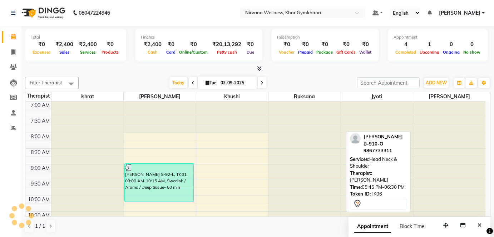  Describe the element at coordinates (88, 52) in the screenshot. I see `span: Services` at that location.